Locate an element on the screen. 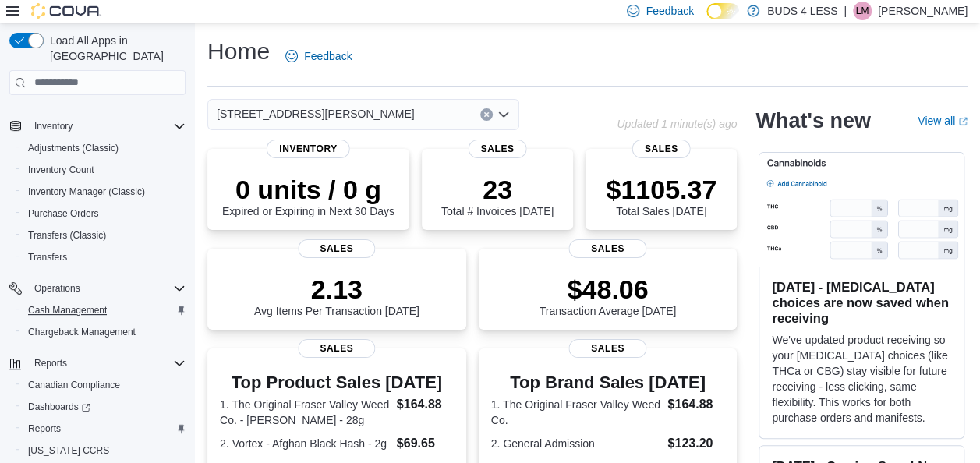 The width and height of the screenshot is (980, 463). p: $48.06 is located at coordinates (608, 289).